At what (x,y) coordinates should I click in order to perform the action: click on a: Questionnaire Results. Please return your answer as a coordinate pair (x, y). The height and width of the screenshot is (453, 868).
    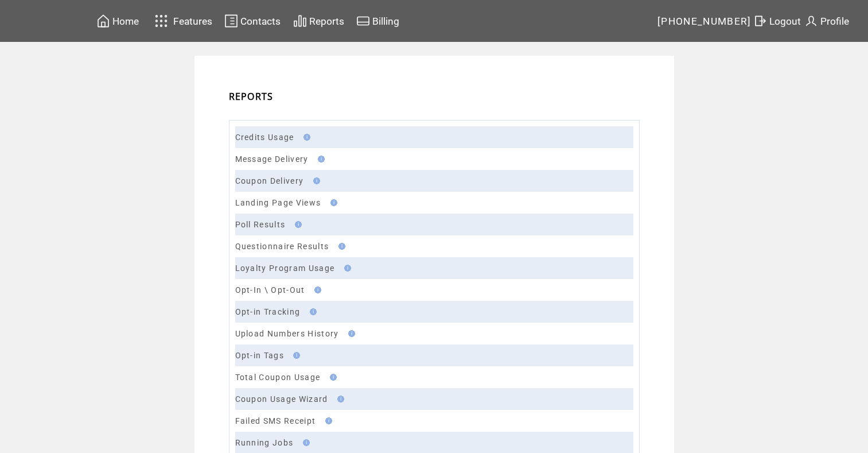
    Looking at the image, I should click on (282, 247).